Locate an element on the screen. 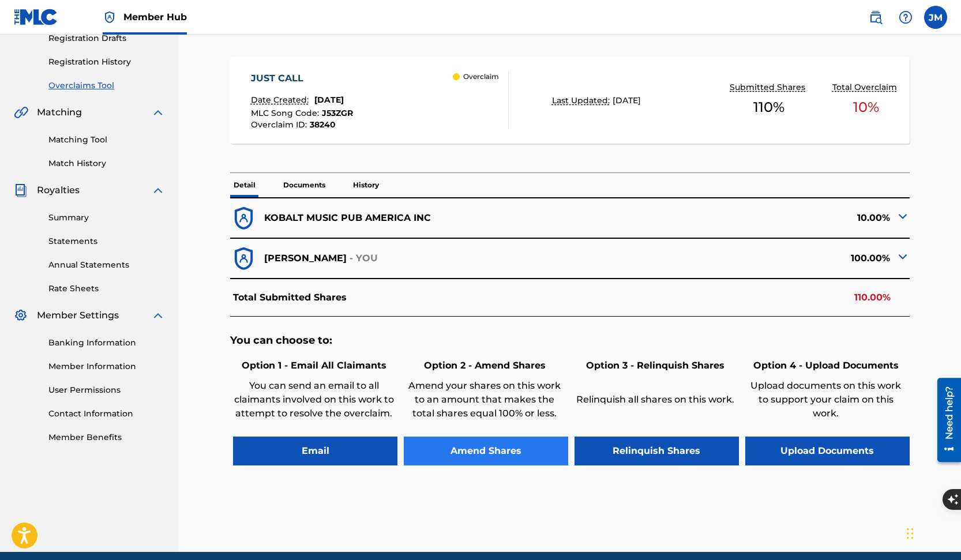 The image size is (961, 560). h6: Option 1 - Email All Claimants is located at coordinates (314, 366).